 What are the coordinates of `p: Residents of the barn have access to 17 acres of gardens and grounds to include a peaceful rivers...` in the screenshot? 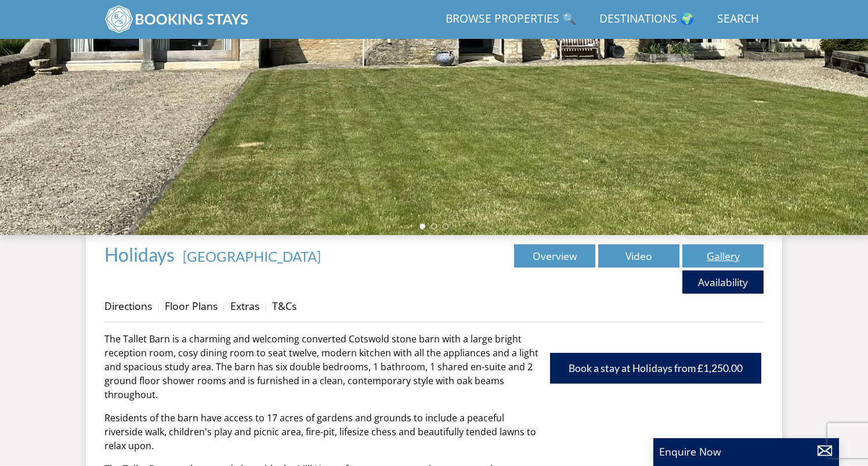 It's located at (323, 432).